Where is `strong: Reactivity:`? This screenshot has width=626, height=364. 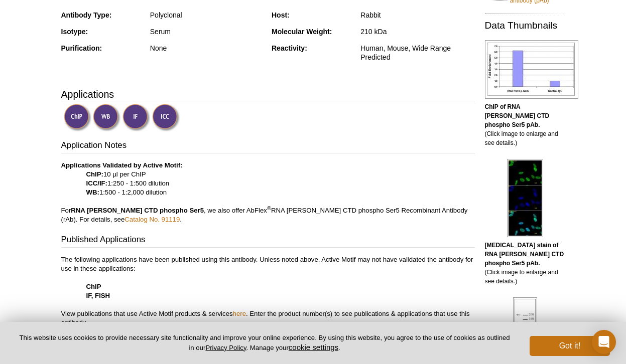
strong: Reactivity: is located at coordinates (289, 48).